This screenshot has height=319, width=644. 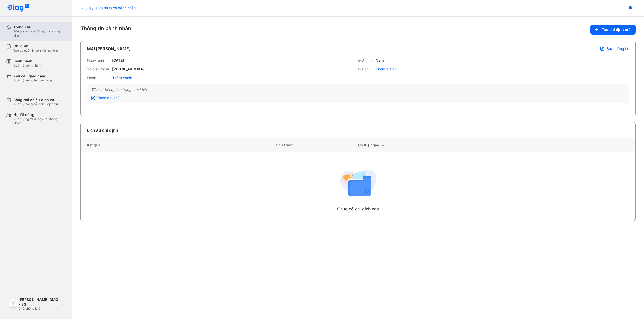 What do you see at coordinates (38, 308) in the screenshot?
I see `div: Chủ phòng khám` at bounding box center [38, 308].